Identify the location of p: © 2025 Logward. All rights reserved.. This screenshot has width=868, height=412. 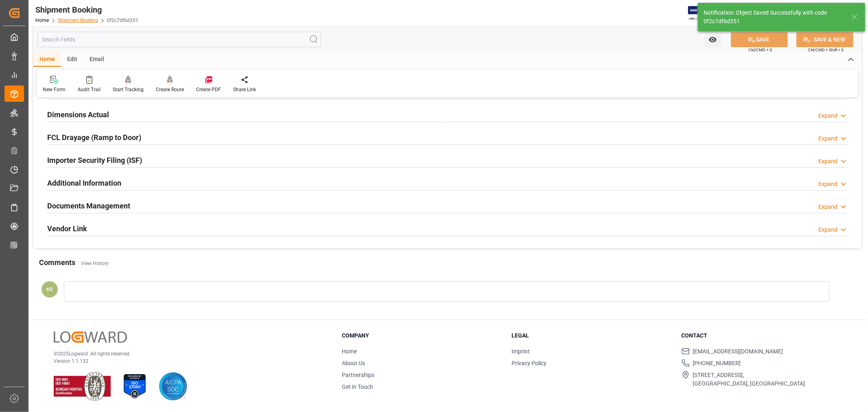
(188, 354).